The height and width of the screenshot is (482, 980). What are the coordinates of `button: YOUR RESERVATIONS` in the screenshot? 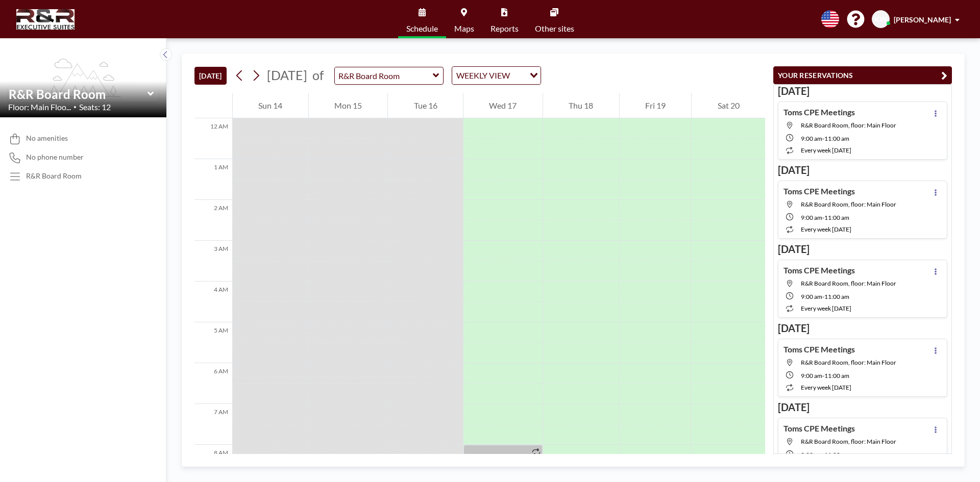 It's located at (863, 75).